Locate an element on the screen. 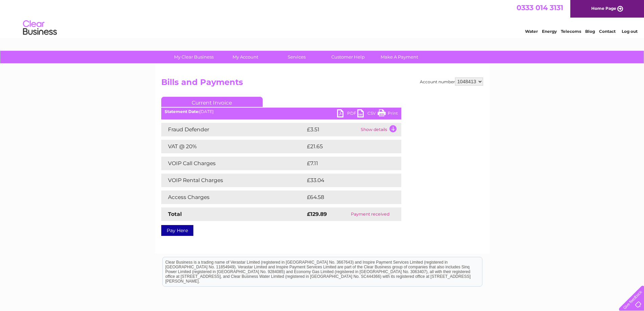 The height and width of the screenshot is (311, 644). a: Current Invoice is located at coordinates (212, 102).